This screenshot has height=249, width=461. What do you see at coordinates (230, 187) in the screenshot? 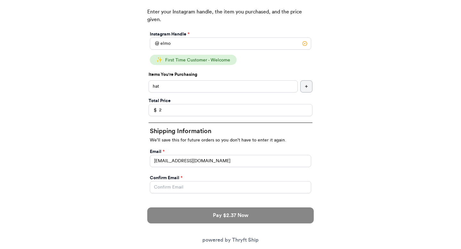
I see `input: Confirm Email` at bounding box center [230, 187].